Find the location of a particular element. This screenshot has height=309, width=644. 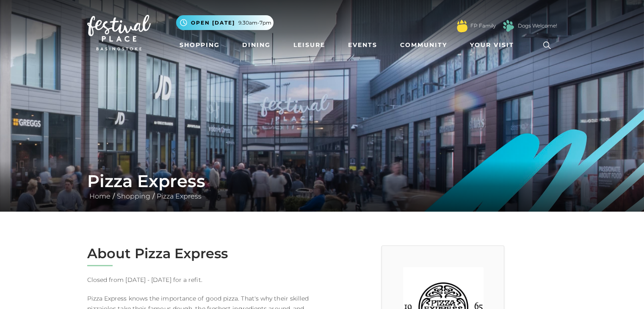

img: Festival Place Logo is located at coordinates (119, 32).